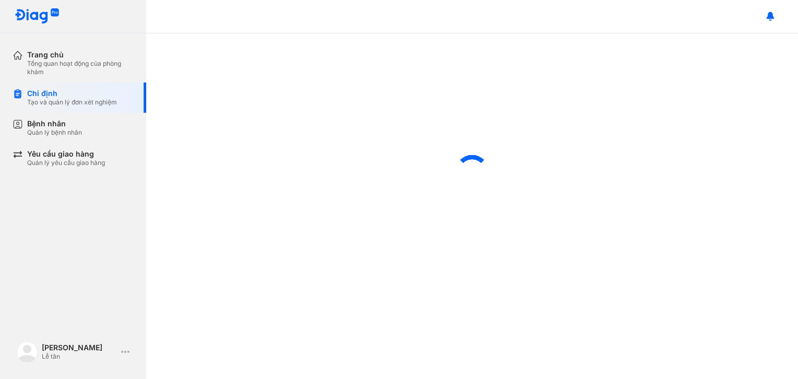  I want to click on div: Chỉ định, so click(72, 93).